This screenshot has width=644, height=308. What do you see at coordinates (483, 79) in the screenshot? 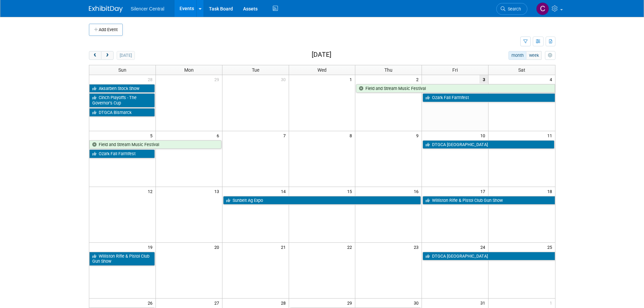
I see `span: 3` at bounding box center [483, 79].